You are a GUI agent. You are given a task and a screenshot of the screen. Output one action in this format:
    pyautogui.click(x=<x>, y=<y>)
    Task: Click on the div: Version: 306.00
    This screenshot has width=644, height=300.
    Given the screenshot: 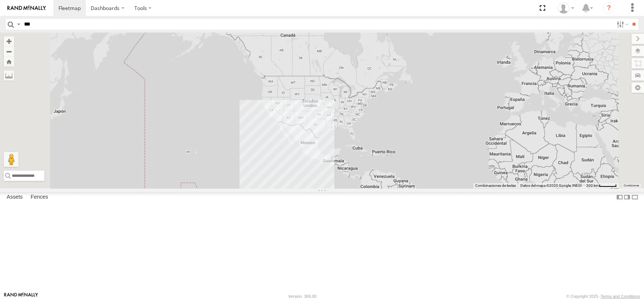 What is the action you would take?
    pyautogui.click(x=302, y=296)
    